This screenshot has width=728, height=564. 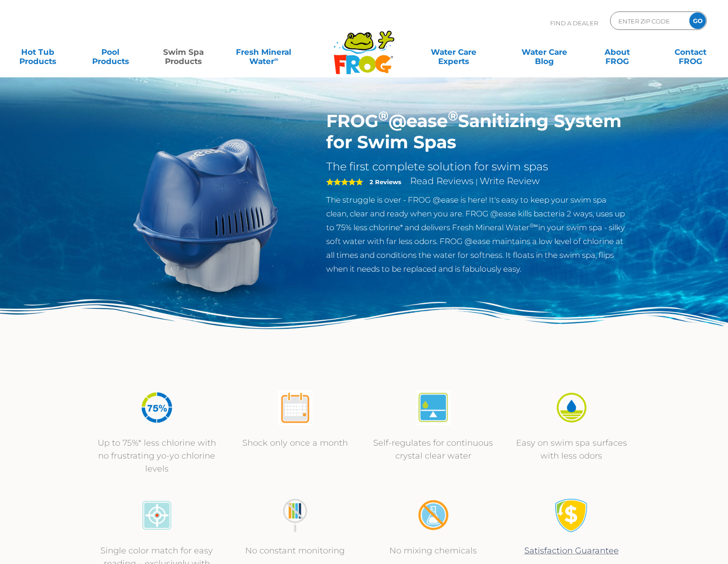 What do you see at coordinates (385, 182) in the screenshot?
I see `strong: 2 Reviews` at bounding box center [385, 182].